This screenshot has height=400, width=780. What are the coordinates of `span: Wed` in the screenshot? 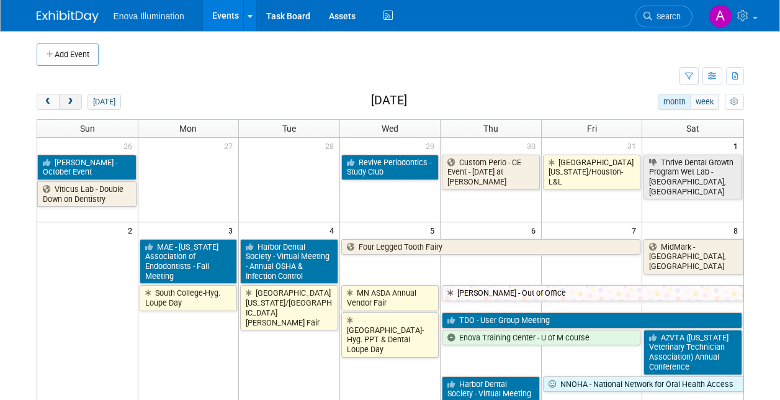 It's located at (390, 128).